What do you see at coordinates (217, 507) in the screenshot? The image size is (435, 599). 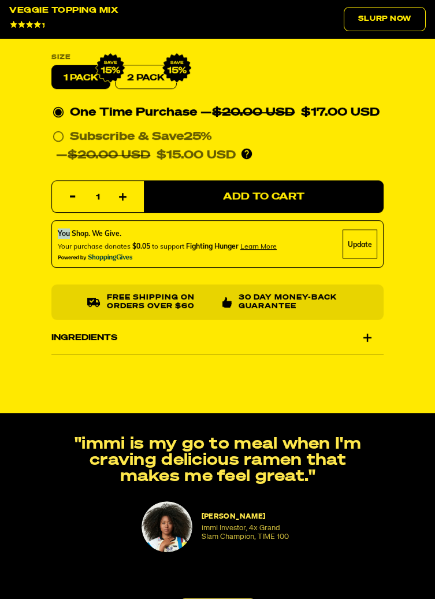 I see `li: 1 of 8` at bounding box center [217, 507].